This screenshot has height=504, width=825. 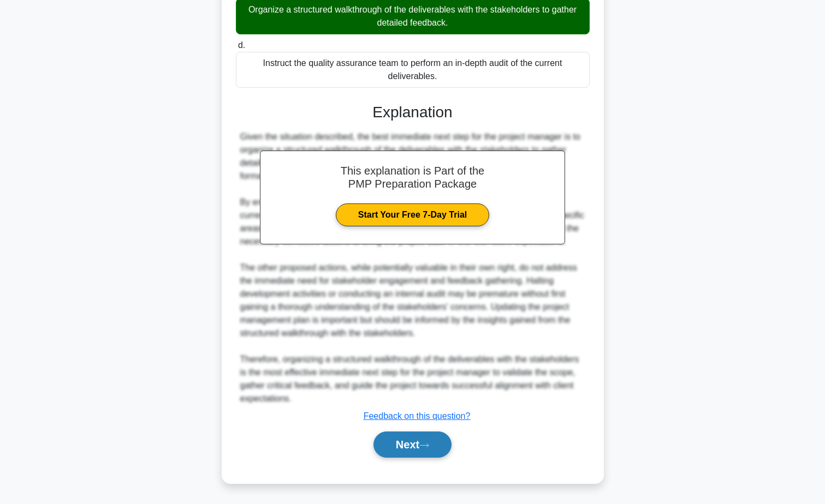 What do you see at coordinates (418, 416) in the screenshot?
I see `u: Feedback on this question?` at bounding box center [418, 416].